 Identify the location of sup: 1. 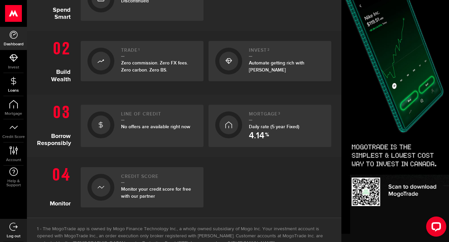
(139, 50).